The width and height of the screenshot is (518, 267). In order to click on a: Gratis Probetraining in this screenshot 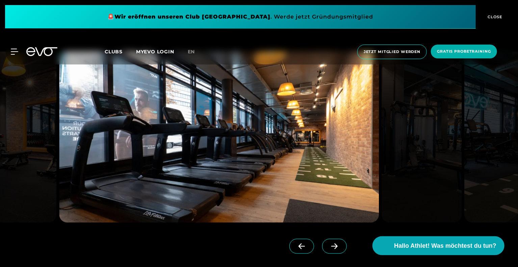, I will do `click(464, 52)`.